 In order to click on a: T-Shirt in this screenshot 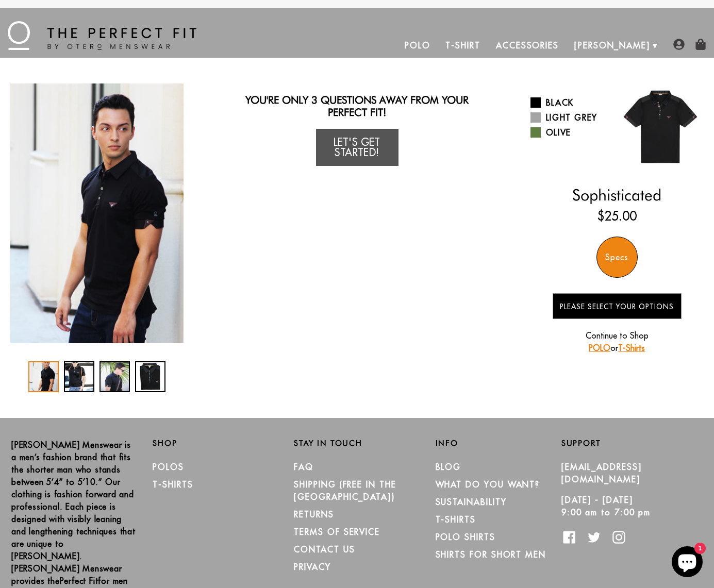, I will do `click(463, 46)`.